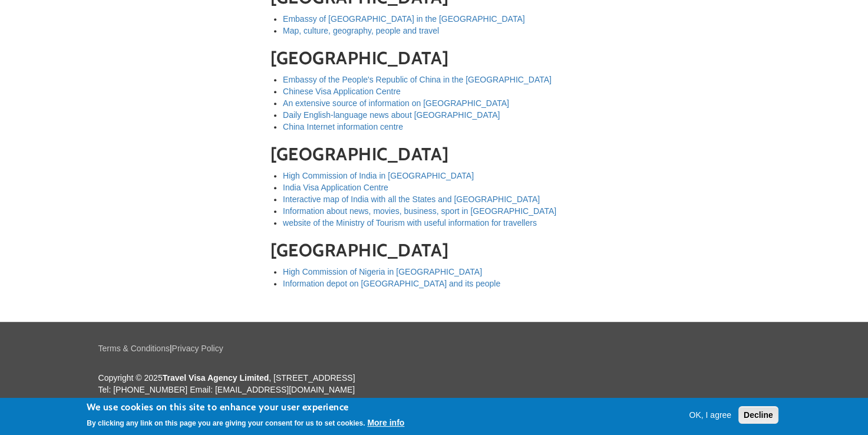 The width and height of the screenshot is (868, 435). I want to click on button: Decline, so click(758, 415).